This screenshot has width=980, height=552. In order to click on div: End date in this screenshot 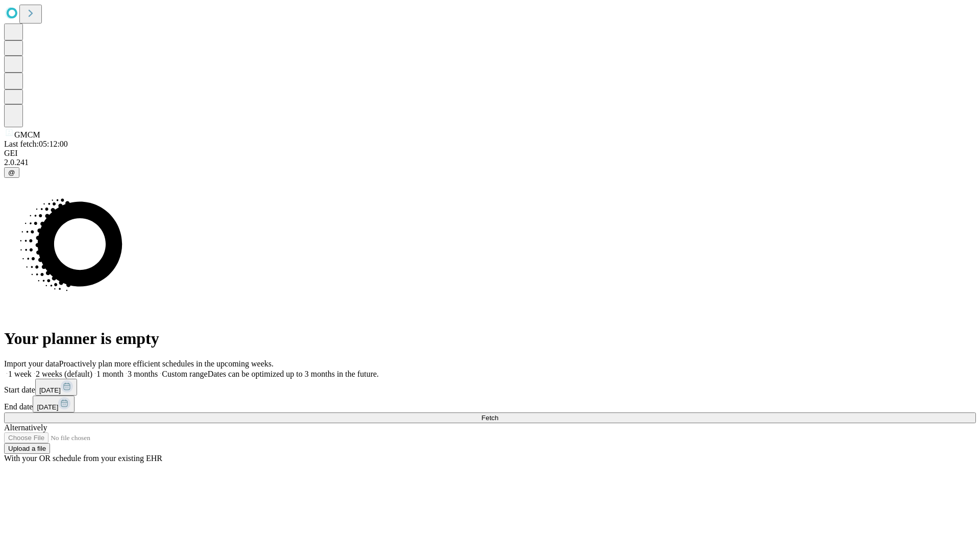, I will do `click(490, 404)`.